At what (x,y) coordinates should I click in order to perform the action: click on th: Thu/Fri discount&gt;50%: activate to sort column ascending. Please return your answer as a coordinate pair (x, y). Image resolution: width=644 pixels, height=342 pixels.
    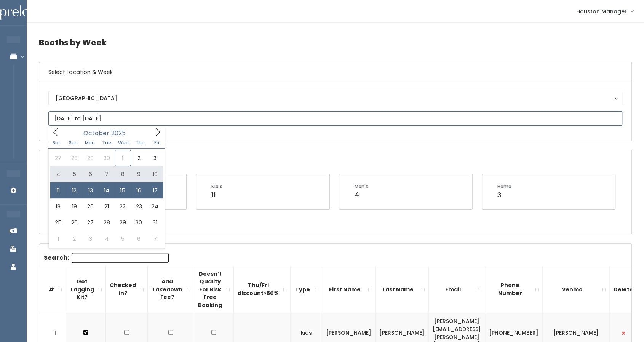
    Looking at the image, I should click on (262, 289).